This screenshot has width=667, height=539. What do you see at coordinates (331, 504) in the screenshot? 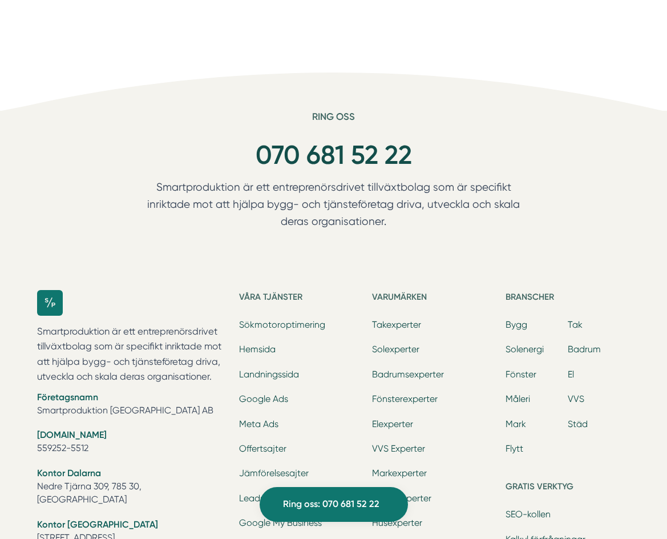
I see `span: Ring oss: 070 681 52 22` at bounding box center [331, 504].